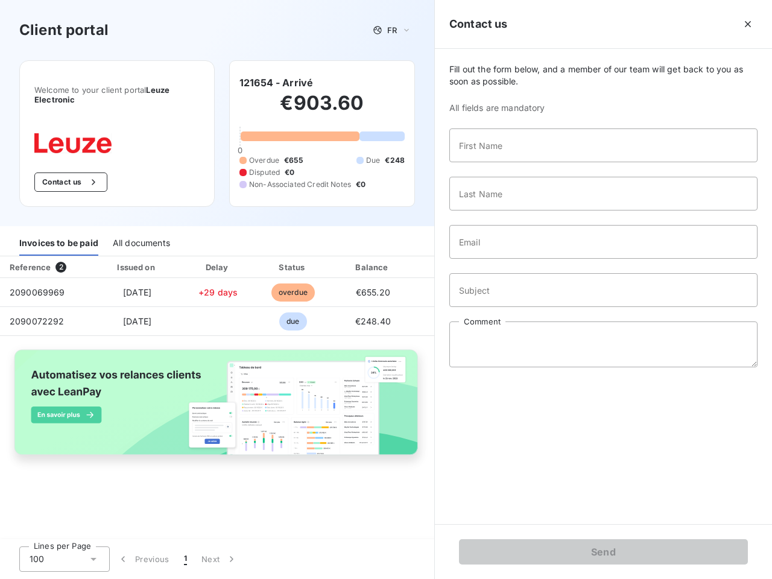  What do you see at coordinates (300, 185) in the screenshot?
I see `span: Non-Associated Credit Notes` at bounding box center [300, 185].